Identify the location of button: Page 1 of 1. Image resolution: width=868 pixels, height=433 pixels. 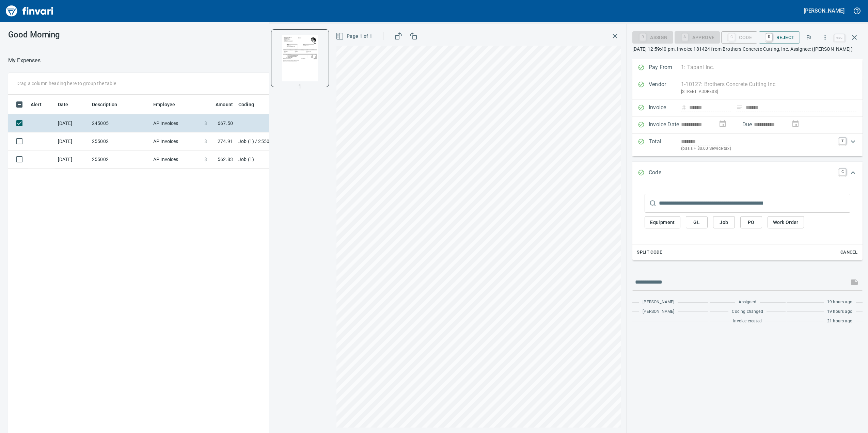
(354, 36).